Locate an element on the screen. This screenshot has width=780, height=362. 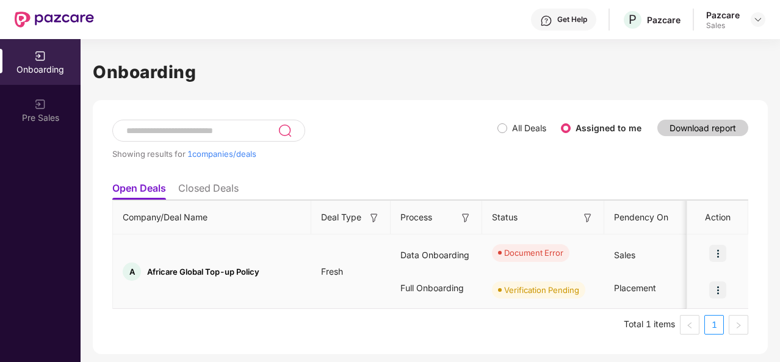
div: Full Onboarding is located at coordinates (437, 288).